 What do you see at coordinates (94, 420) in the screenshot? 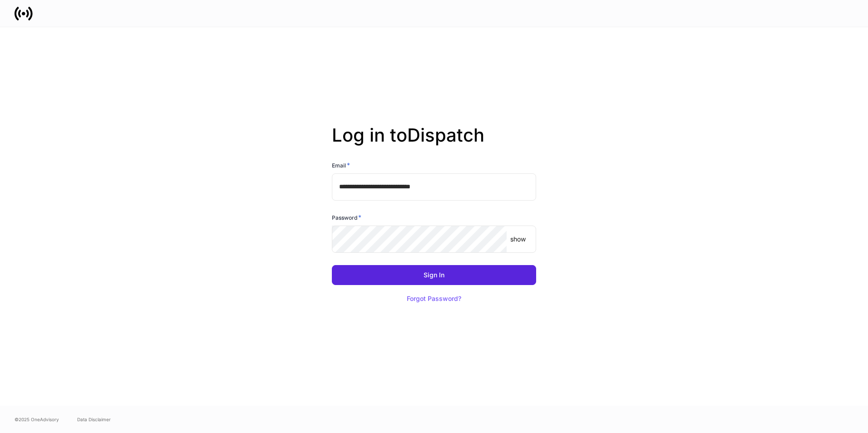
I see `a: Data Disclaimer` at bounding box center [94, 420].